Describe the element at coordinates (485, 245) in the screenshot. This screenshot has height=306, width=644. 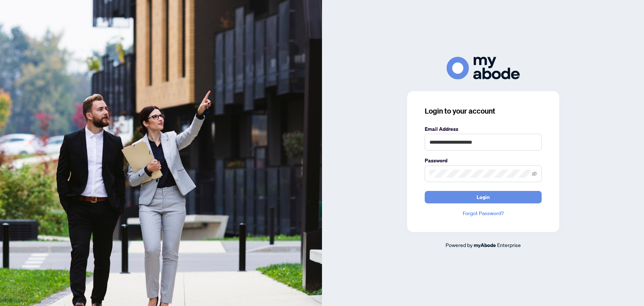
I see `a: myAbode` at that location.